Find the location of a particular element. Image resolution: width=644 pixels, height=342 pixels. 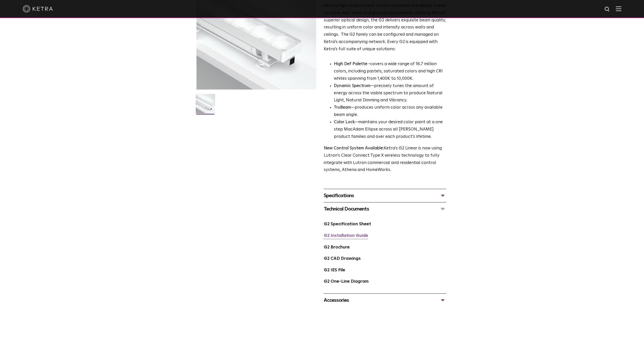

strong: High Def Palette - is located at coordinates (352, 64).